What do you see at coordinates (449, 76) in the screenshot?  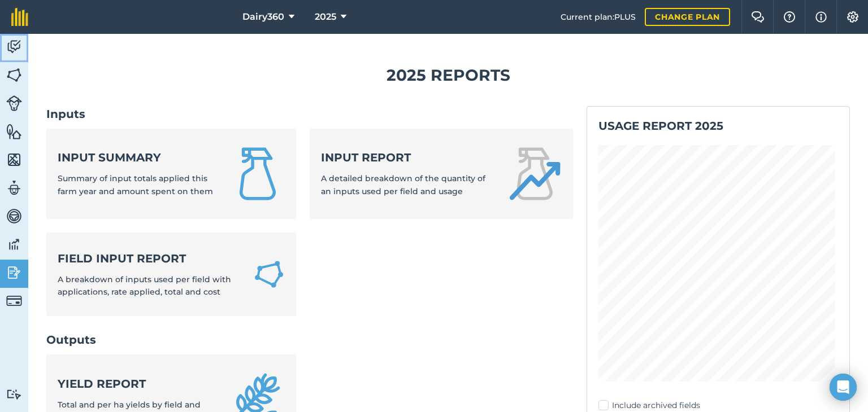 I see `h1: 2025 Reports` at bounding box center [449, 76].